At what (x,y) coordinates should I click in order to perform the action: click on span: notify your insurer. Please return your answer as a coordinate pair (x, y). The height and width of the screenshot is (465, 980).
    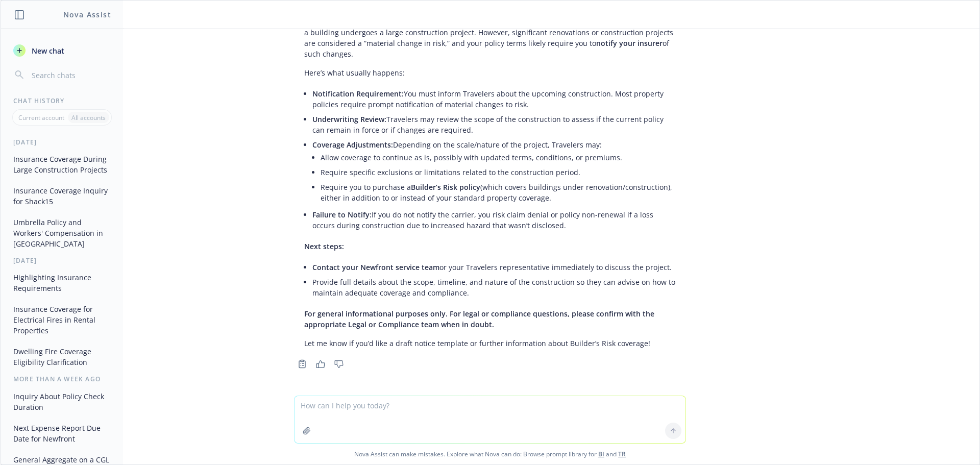
    Looking at the image, I should click on (629, 43).